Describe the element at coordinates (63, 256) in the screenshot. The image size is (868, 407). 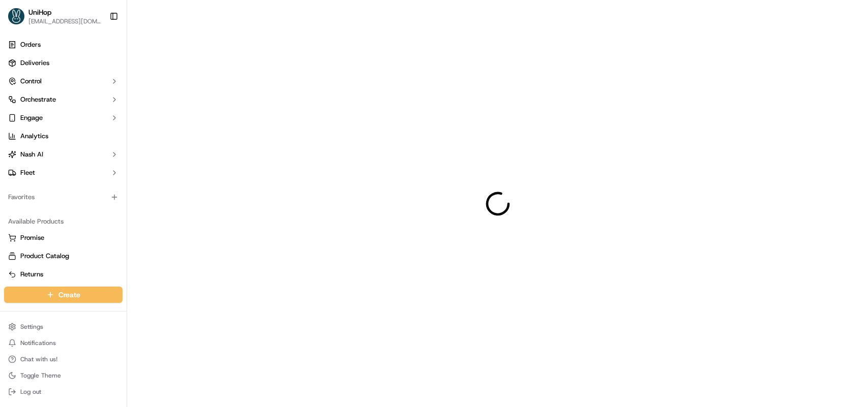
I see `a: Product Catalog` at that location.